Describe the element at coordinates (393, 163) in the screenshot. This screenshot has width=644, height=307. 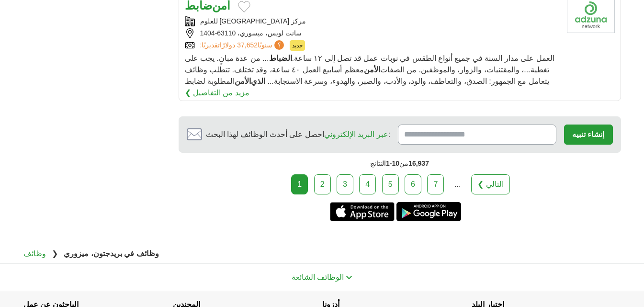
I see `font: 1-10` at that location.